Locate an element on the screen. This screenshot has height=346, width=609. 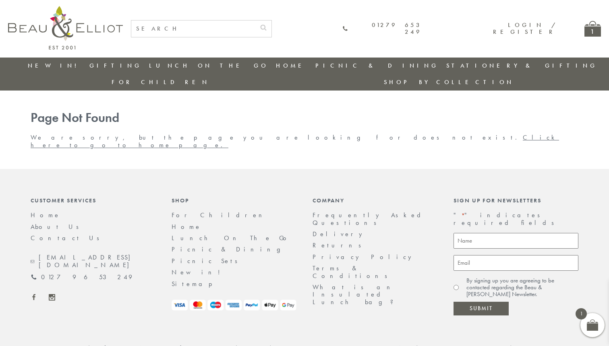
a: What is an Insulated Lunch bag? is located at coordinates (356, 295).